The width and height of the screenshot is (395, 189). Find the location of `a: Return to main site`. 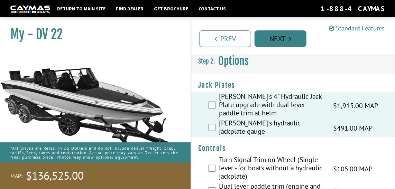

a: Return to main site is located at coordinates (81, 9).